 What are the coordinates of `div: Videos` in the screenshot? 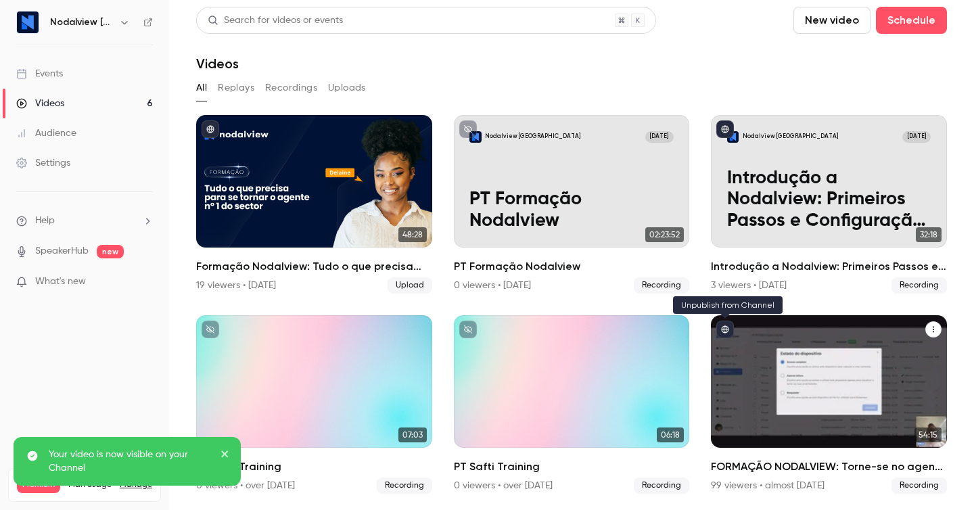 It's located at (40, 104).